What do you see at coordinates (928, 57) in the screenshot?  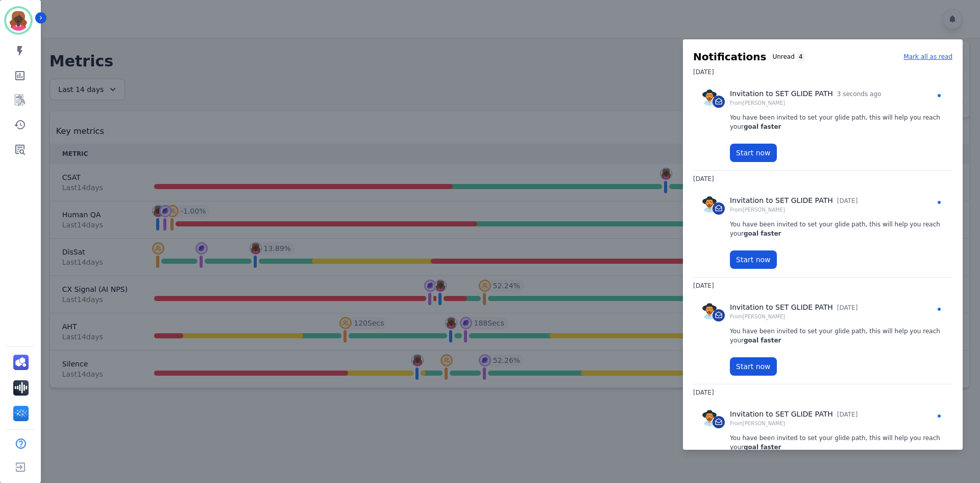 I see `p: Mark all as read` at bounding box center [928, 57].